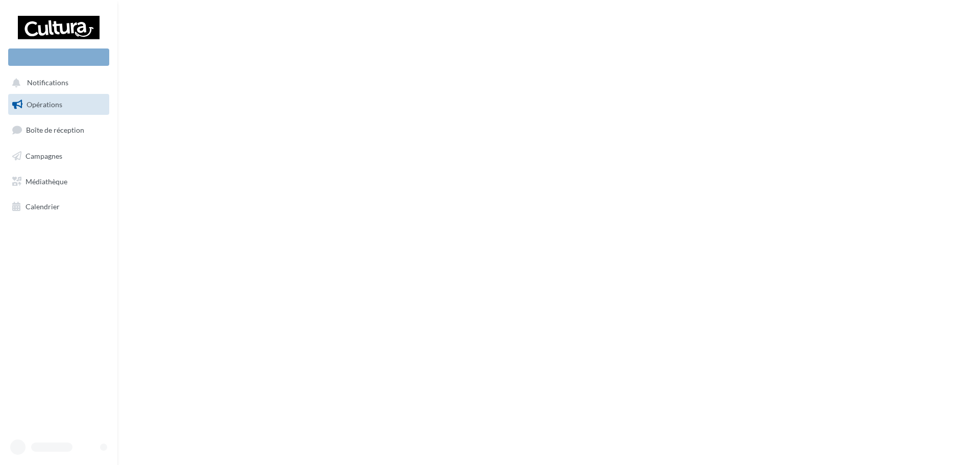 The height and width of the screenshot is (465, 980). I want to click on div: Nouvelle campagne, so click(59, 57).